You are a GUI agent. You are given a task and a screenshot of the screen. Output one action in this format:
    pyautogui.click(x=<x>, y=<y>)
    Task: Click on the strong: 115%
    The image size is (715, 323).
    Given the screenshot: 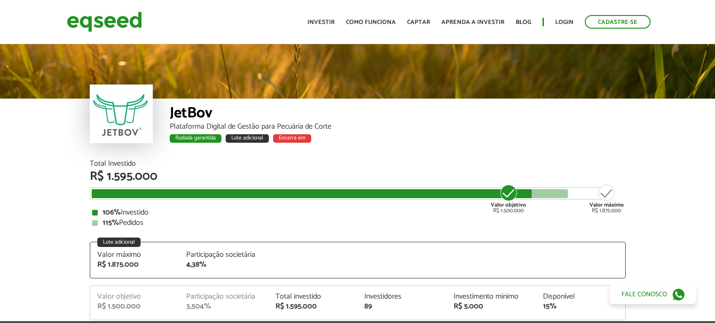 What is the action you would take?
    pyautogui.click(x=110, y=223)
    